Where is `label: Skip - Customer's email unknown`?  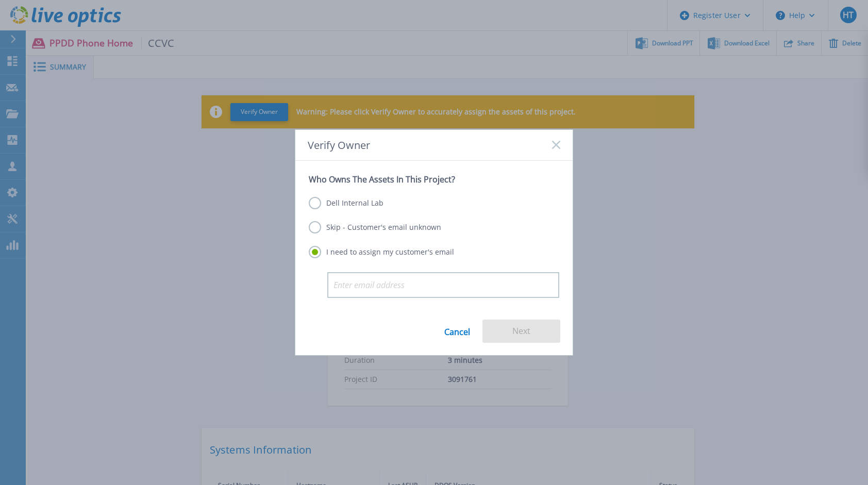
label: Skip - Customer's email unknown is located at coordinates (375, 228).